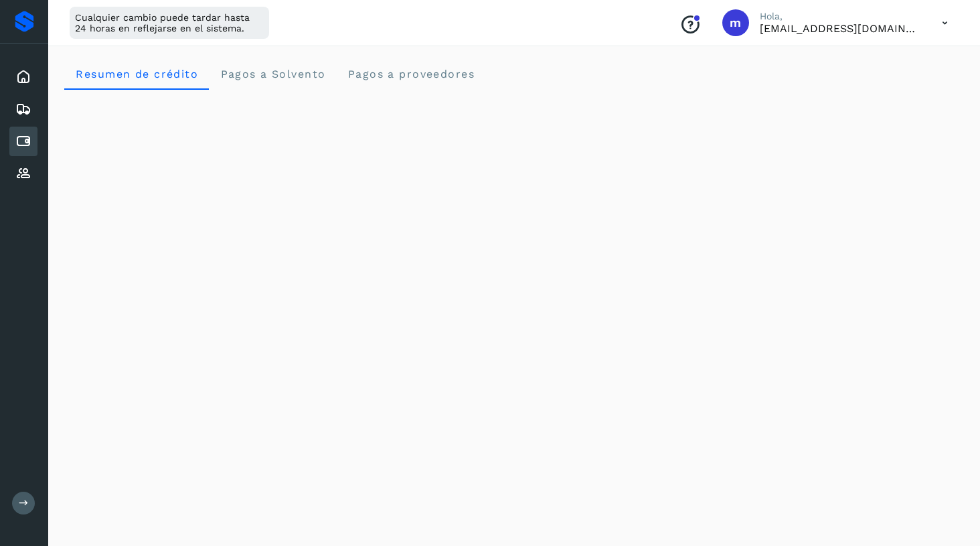  I want to click on div: Embarques, so click(24, 110).